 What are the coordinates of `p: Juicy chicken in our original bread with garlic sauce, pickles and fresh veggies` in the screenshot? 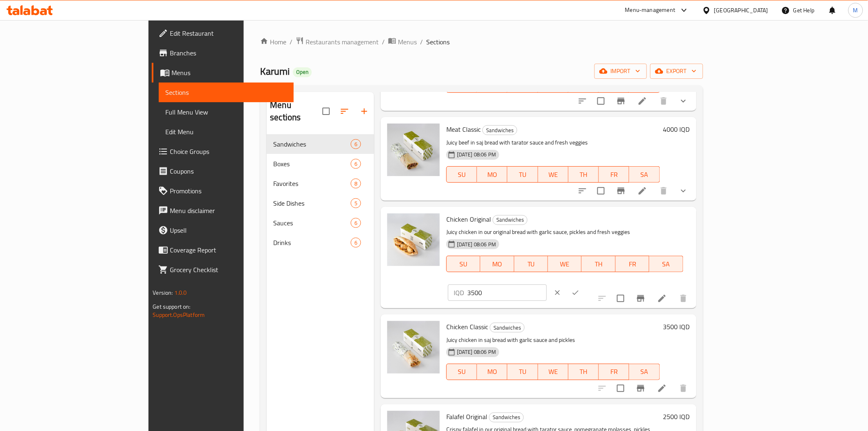 It's located at (564, 232).